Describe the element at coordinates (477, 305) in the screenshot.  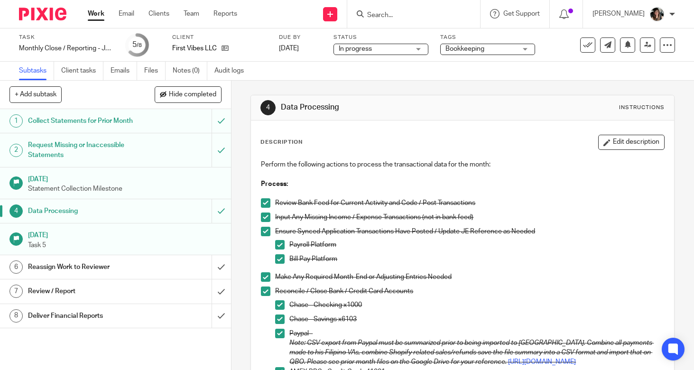
I see `p: Chase - Checking x1000` at that location.